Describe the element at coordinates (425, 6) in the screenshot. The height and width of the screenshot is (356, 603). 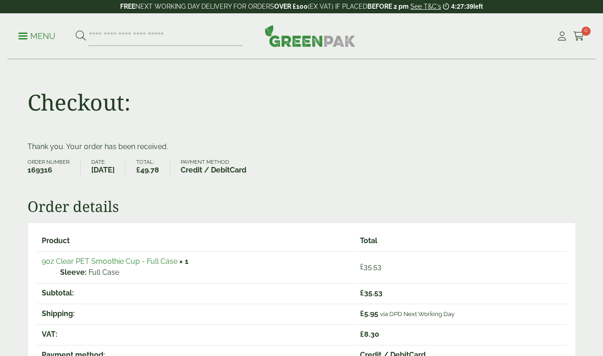
I see `a: See T&C's` at that location.